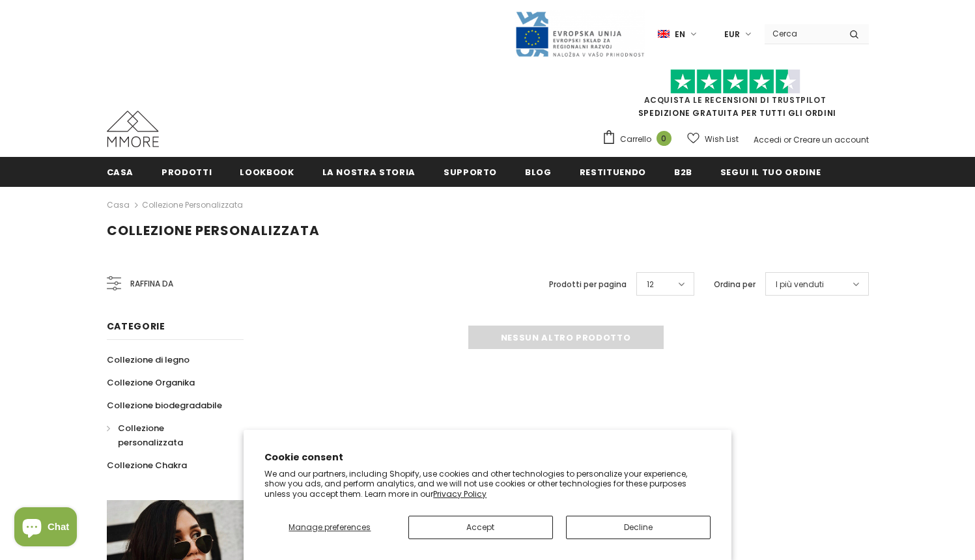 The height and width of the screenshot is (560, 975). Describe the element at coordinates (470, 172) in the screenshot. I see `span: supporto` at that location.